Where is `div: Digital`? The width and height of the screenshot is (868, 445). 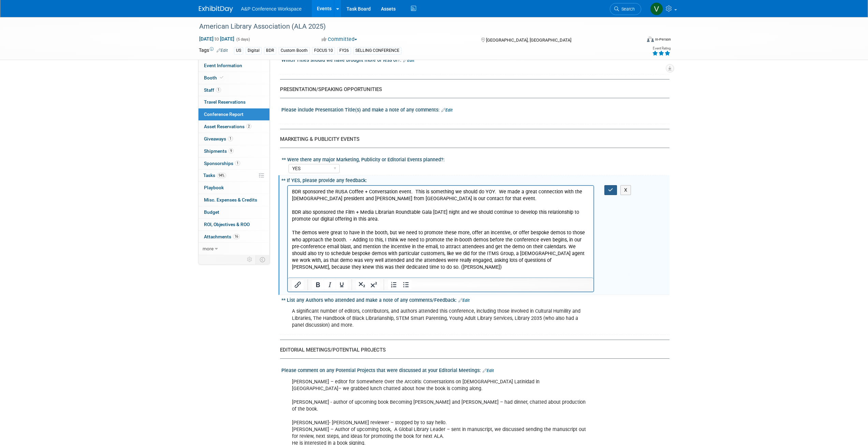
div: Digital is located at coordinates (253, 51).